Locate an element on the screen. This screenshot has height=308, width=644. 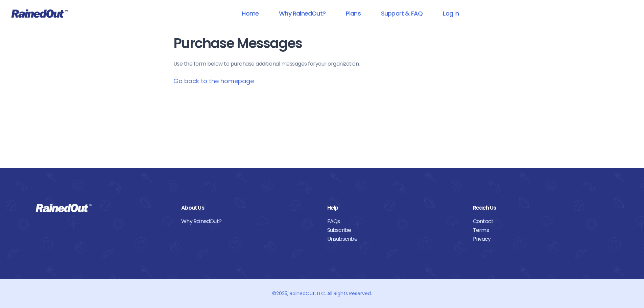
a: Log In is located at coordinates (451, 13).